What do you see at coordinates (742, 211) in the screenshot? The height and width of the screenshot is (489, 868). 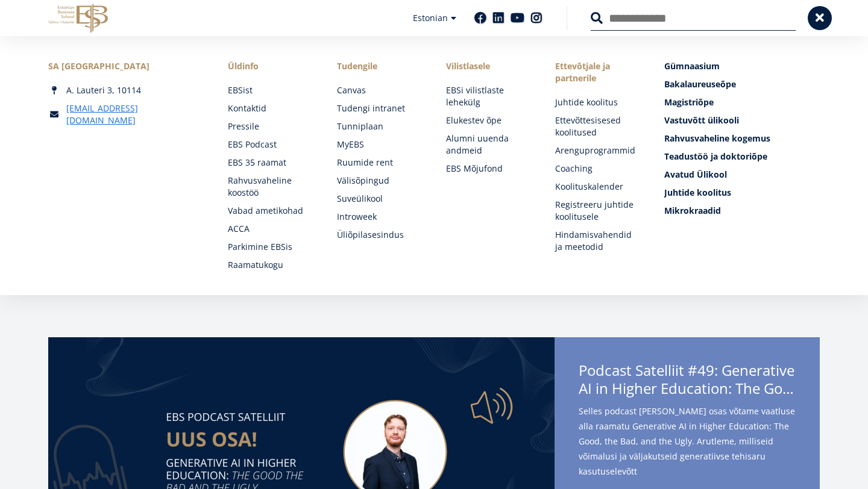 I see `a: Mikrokraadid` at bounding box center [742, 211].